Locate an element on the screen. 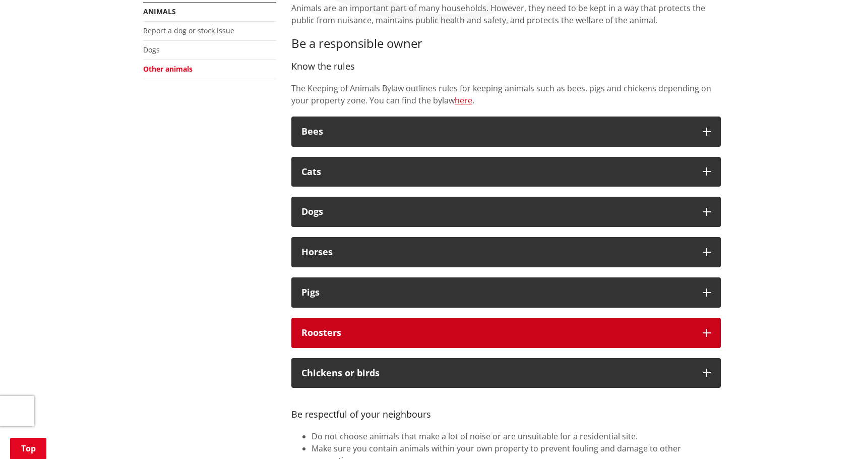  button: Cats is located at coordinates (506, 172).